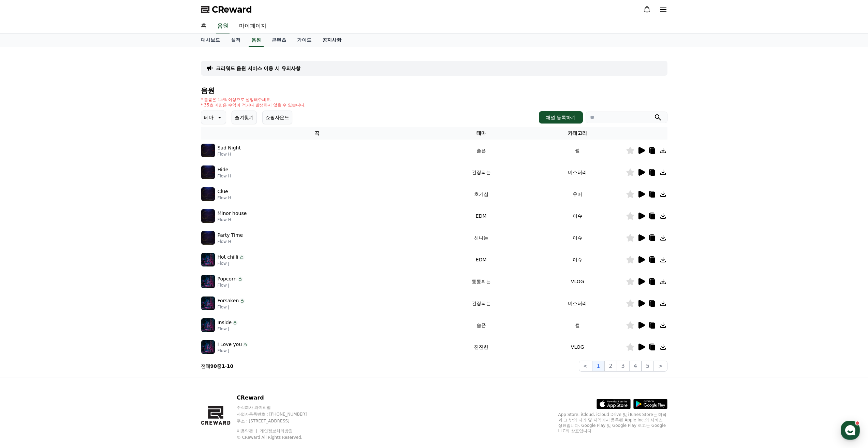 The width and height of the screenshot is (868, 448). What do you see at coordinates (213, 117) in the screenshot?
I see `button: 테마` at bounding box center [213, 117].